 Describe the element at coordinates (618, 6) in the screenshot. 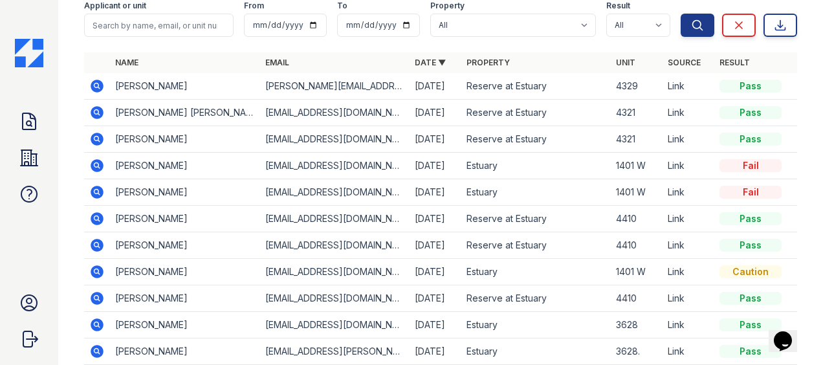

I see `label: Result` at that location.